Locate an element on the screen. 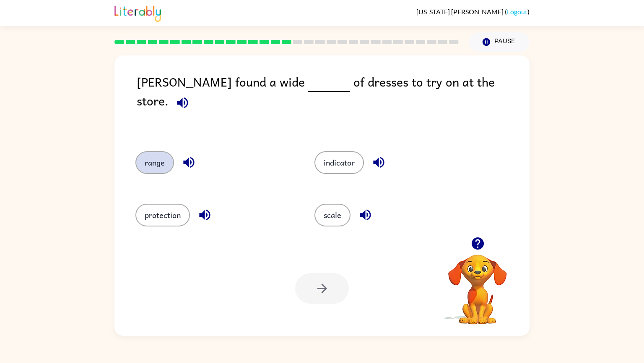  button: indicator is located at coordinates (339, 162).